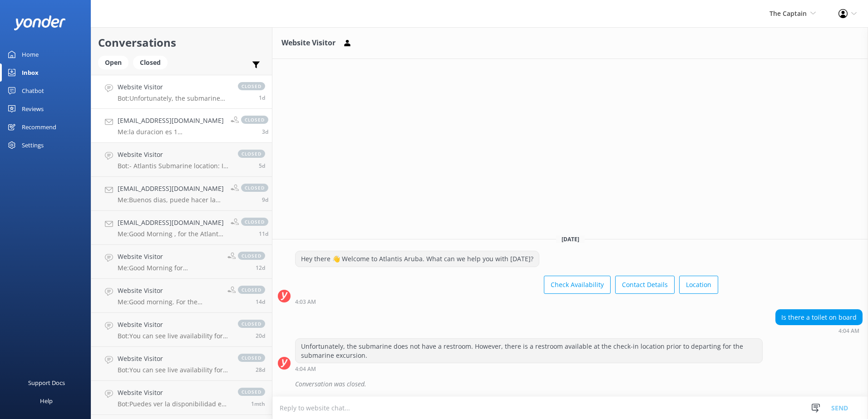 The width and height of the screenshot is (868, 419). I want to click on span: Oct 07 2025 12:38pm (UTC -04:00) America/Caracas, so click(262, 166).